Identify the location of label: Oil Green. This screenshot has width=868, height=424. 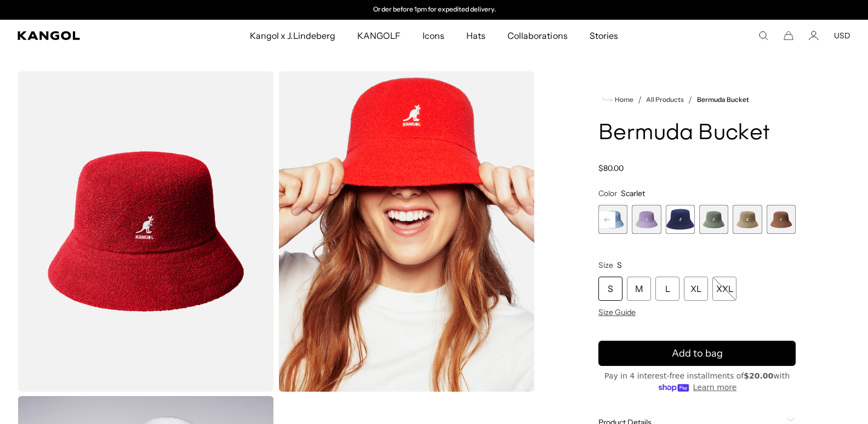
(713, 219).